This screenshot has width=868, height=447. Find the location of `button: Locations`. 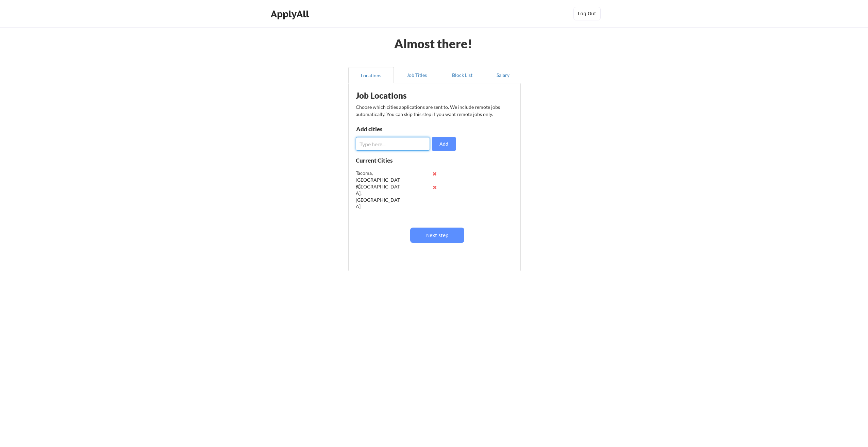

button: Locations is located at coordinates (371, 75).